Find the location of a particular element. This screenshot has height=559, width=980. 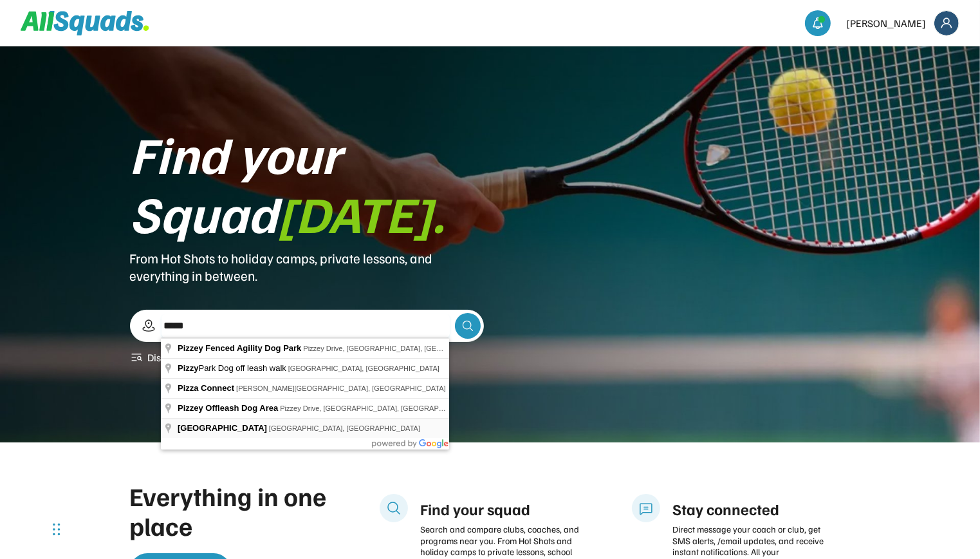

div: Find your squad is located at coordinates (503, 508).